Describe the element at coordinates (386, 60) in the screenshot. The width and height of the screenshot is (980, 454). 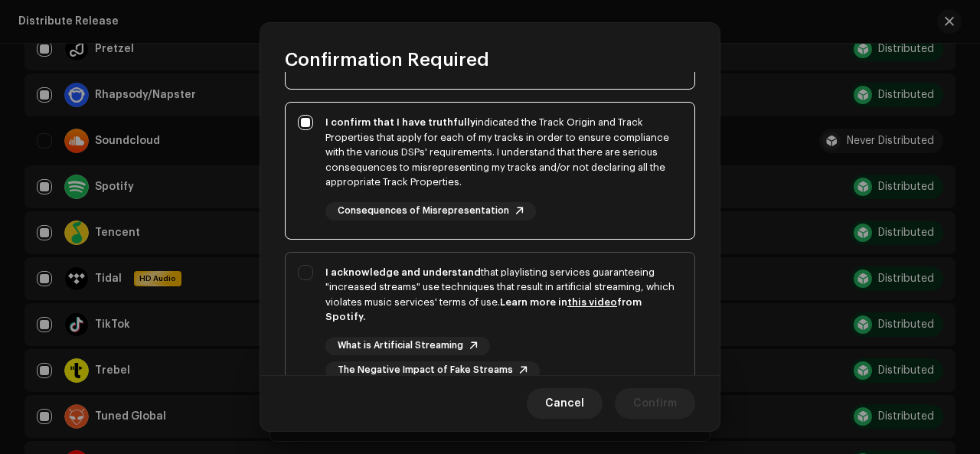
I see `span: Confirmation Required` at that location.